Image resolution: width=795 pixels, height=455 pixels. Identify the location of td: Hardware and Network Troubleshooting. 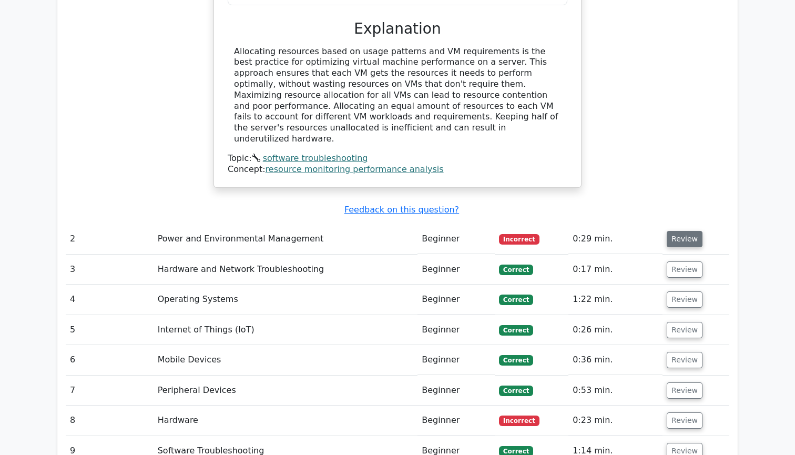
(286, 269).